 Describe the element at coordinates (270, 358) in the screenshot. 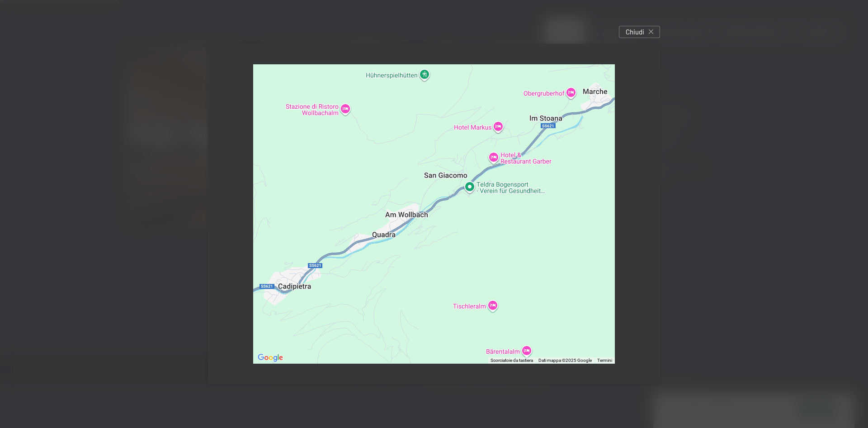

I see `a: Visualizza questa zona in Google Maps (in una nuova finestra)` at that location.